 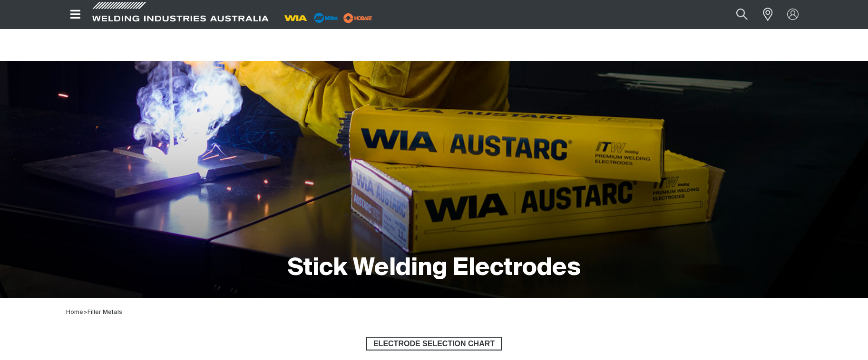 I want to click on a: Filler Metals, so click(x=105, y=313).